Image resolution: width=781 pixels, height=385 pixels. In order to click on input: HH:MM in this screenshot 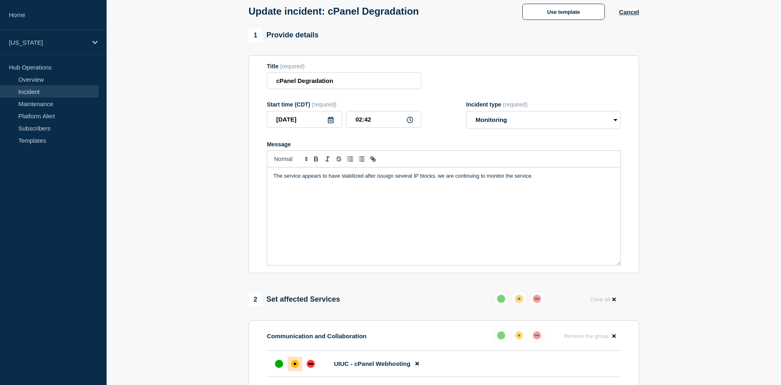, I will do `click(384, 119)`.